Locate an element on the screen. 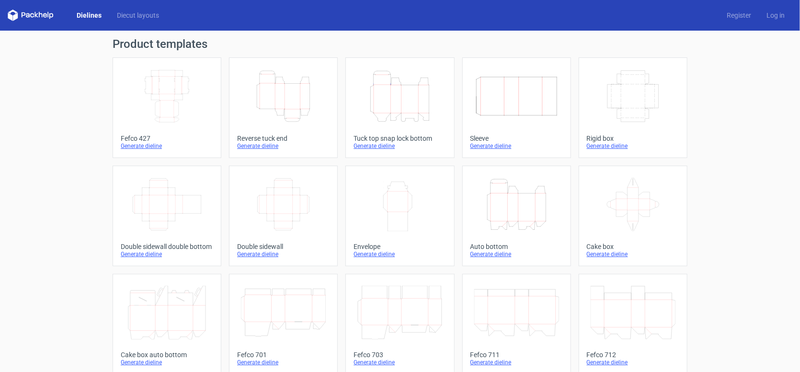 The width and height of the screenshot is (800, 372). div: Double sidewall is located at coordinates (283, 247).